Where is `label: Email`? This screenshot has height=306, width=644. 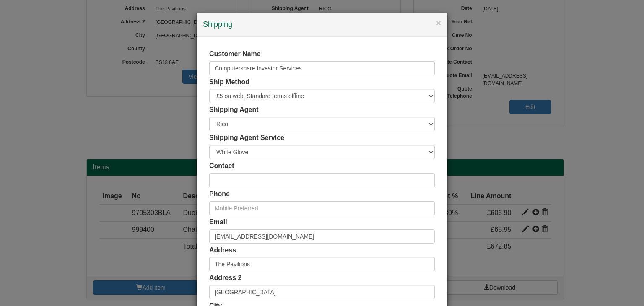
label: Email is located at coordinates (218, 222).